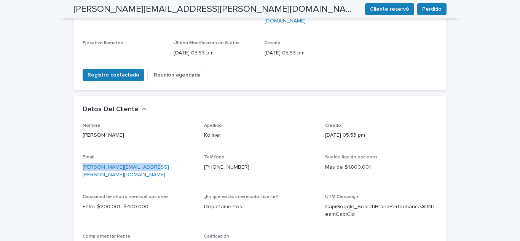 This screenshot has height=241, width=520. I want to click on span: Última Modificación de Status, so click(206, 43).